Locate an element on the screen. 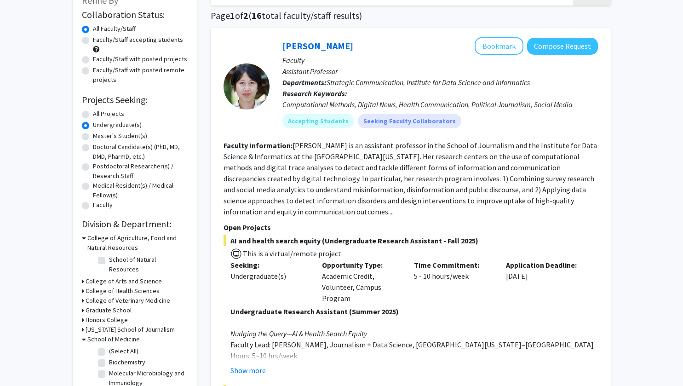 This screenshot has width=683, height=386. div: Undergraduate(s) is located at coordinates (270, 276).